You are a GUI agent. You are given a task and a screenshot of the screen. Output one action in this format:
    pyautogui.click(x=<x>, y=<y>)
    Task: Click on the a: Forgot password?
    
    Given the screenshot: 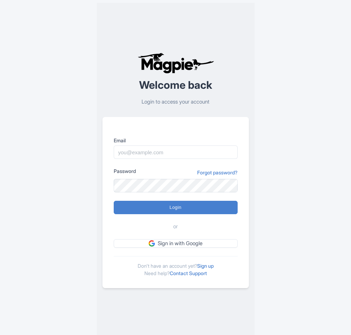 What is the action you would take?
    pyautogui.click(x=217, y=172)
    